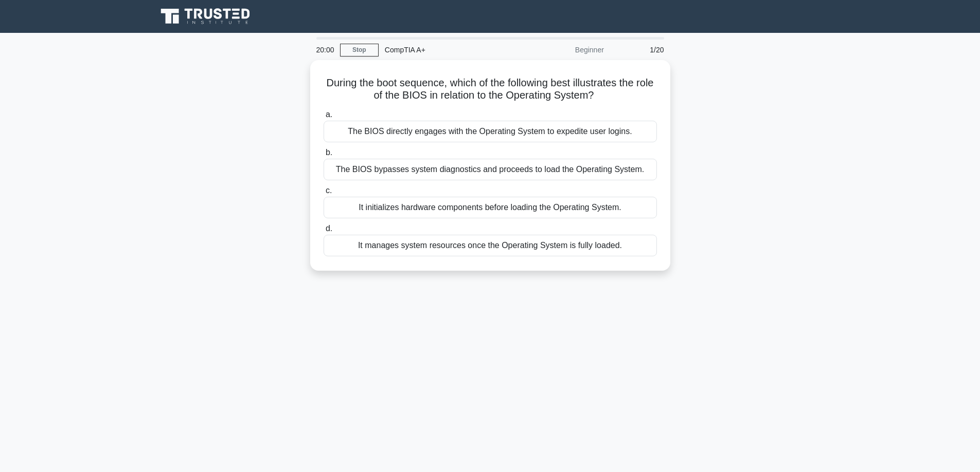 The height and width of the screenshot is (472, 980). I want to click on span: d., so click(329, 228).